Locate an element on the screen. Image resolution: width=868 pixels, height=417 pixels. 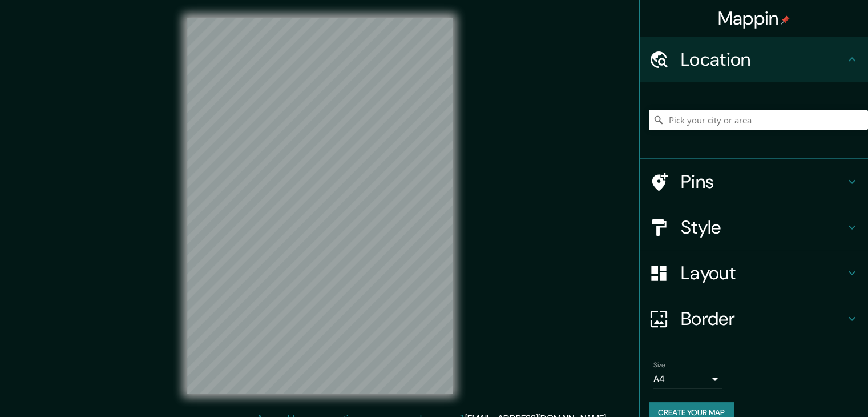
h4: Layout is located at coordinates (763, 273).